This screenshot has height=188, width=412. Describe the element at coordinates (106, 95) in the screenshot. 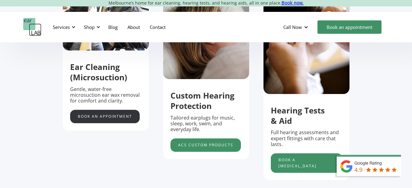

I see `p: Gentle, water-free microsuction ear wax removal for comfort and clarity.` at that location.